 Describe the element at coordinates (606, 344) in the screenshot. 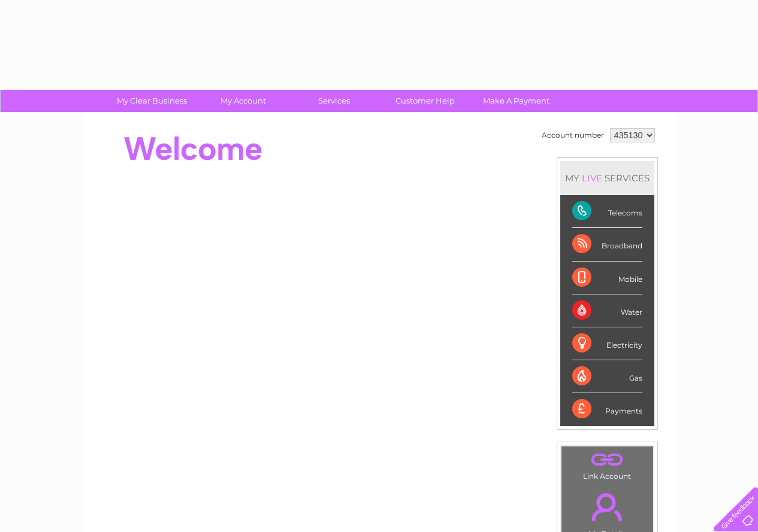

I see `div: Electricity` at that location.